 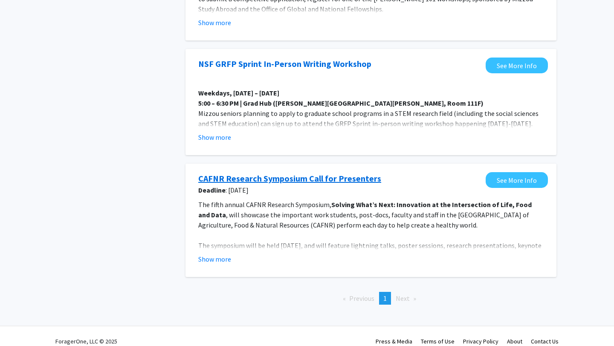 What do you see at coordinates (365, 210) in the screenshot?
I see `strong: Solving What’s Next: Innovation at the Intersection of Life, Food and Data` at bounding box center [365, 210].